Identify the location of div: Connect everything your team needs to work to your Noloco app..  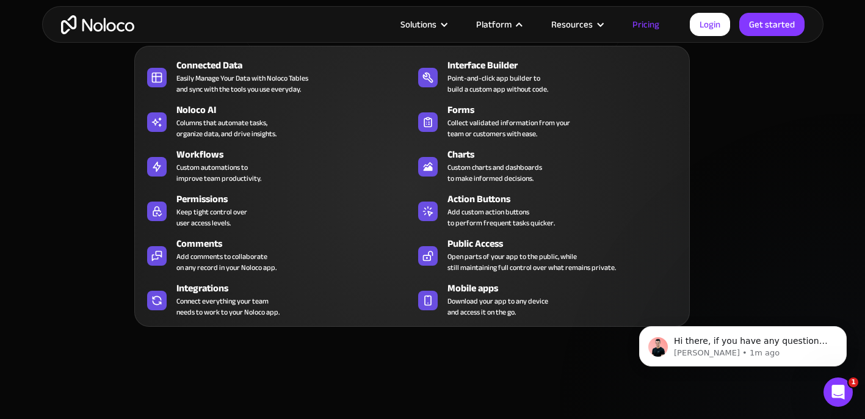
(228, 307).